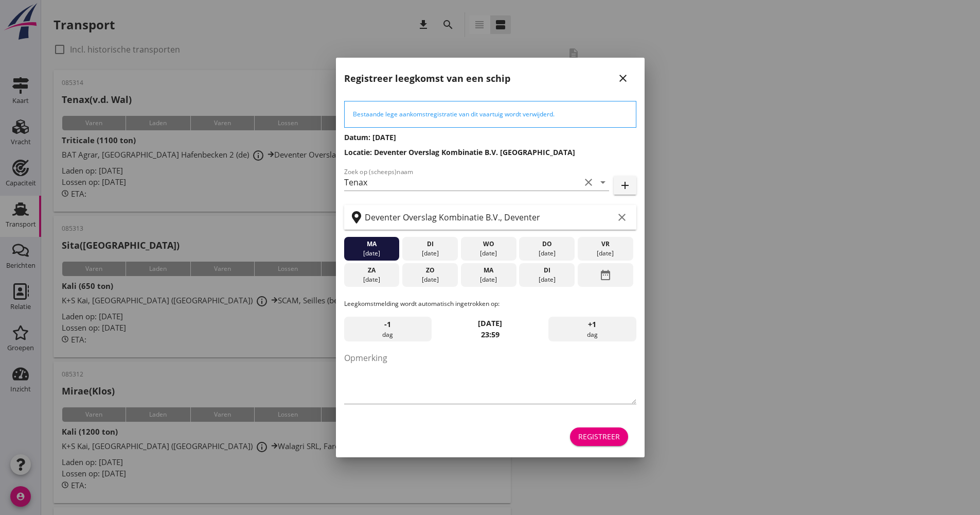 Image resolution: width=980 pixels, height=515 pixels. I want to click on p: Leegkomstmelding wordt automatisch ingetrokken op:, so click(490, 303).